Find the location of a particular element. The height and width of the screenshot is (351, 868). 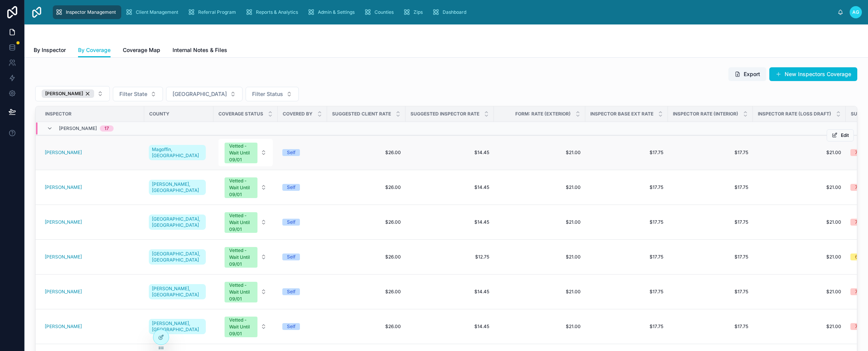

span: Suggested Inspector Rate is located at coordinates (445, 114).